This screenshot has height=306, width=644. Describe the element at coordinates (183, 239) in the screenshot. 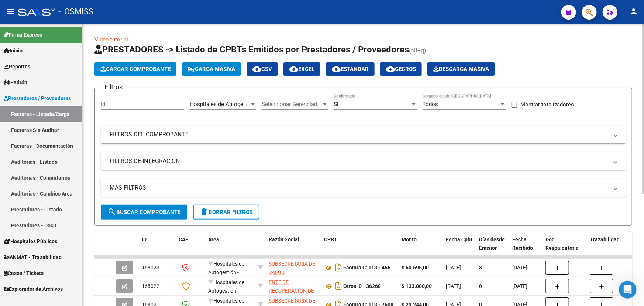

I see `span: CAE` at that location.